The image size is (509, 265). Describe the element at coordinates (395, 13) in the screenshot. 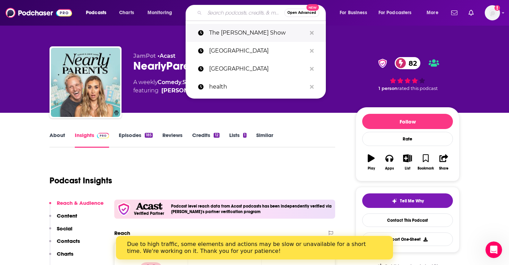

I see `span: For Podcasters` at that location.